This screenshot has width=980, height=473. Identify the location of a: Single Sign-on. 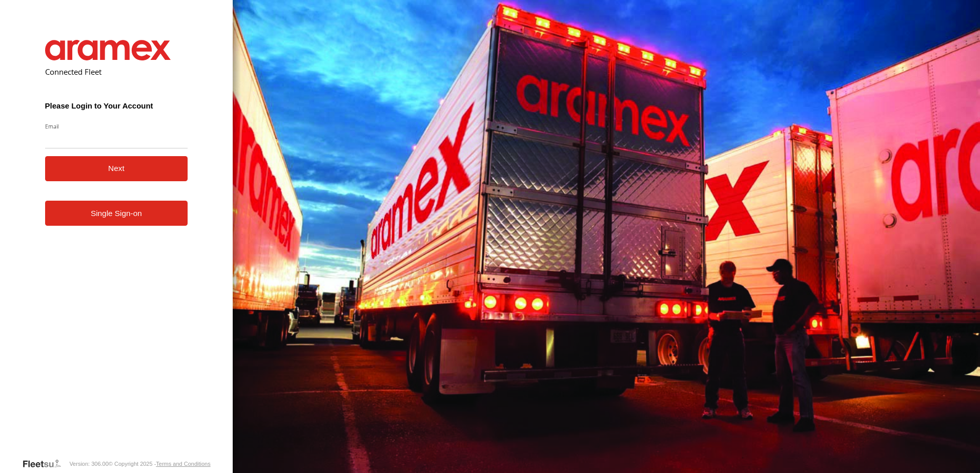
(116, 213).